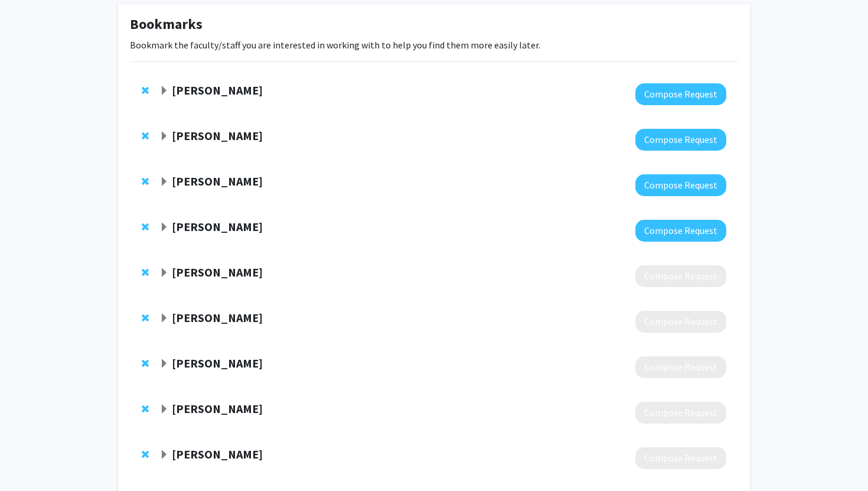 This screenshot has width=868, height=491. Describe the element at coordinates (145, 318) in the screenshot. I see `span: Remove Chelsea Duball from bookmarks` at that location.